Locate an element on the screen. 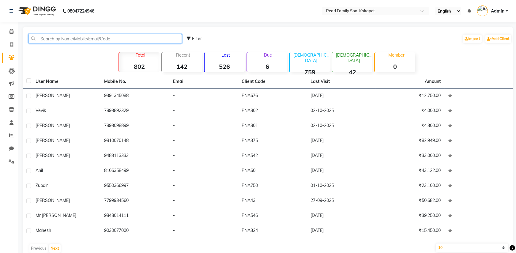 Image resolution: width=516 pixels, height=253 pixels. td: 01-10-2025 is located at coordinates (341, 186).